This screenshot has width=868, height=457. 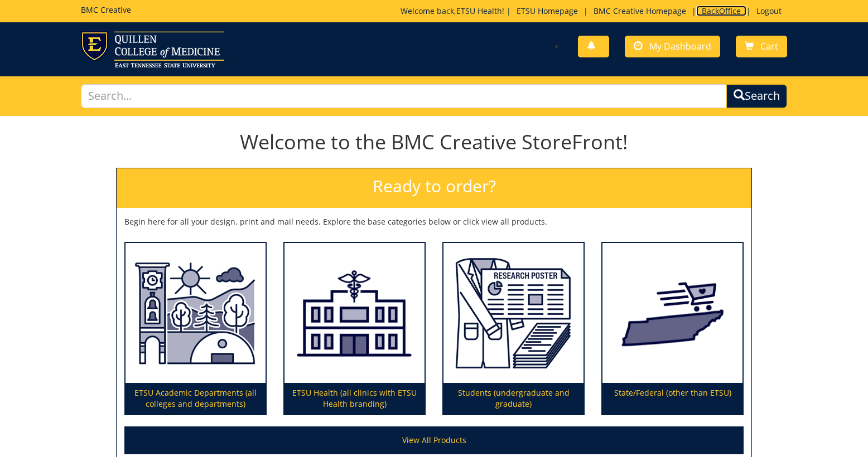 I want to click on p: ETSU Health (all clinics with ETSU Health branding), so click(x=354, y=399).